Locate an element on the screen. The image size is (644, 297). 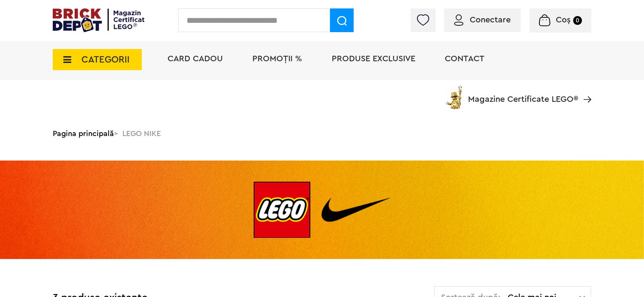
span: Coș is located at coordinates (562, 20).